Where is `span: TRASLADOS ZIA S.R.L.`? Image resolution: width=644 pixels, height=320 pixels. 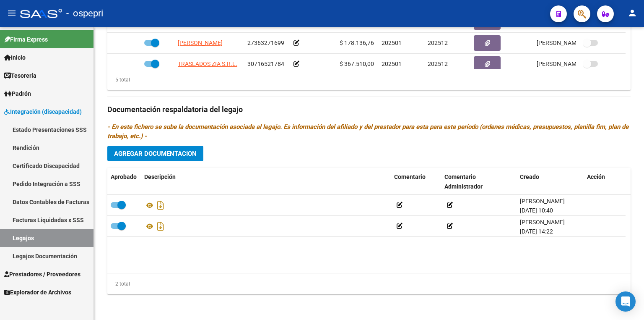 span: TRASLADOS ZIA S.R.L. is located at coordinates (208, 64).